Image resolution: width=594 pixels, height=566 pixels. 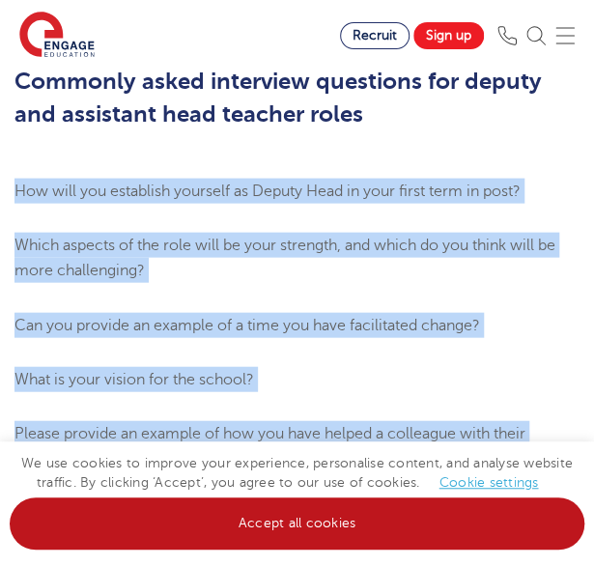 I want to click on a: Sign up, so click(x=448, y=36).